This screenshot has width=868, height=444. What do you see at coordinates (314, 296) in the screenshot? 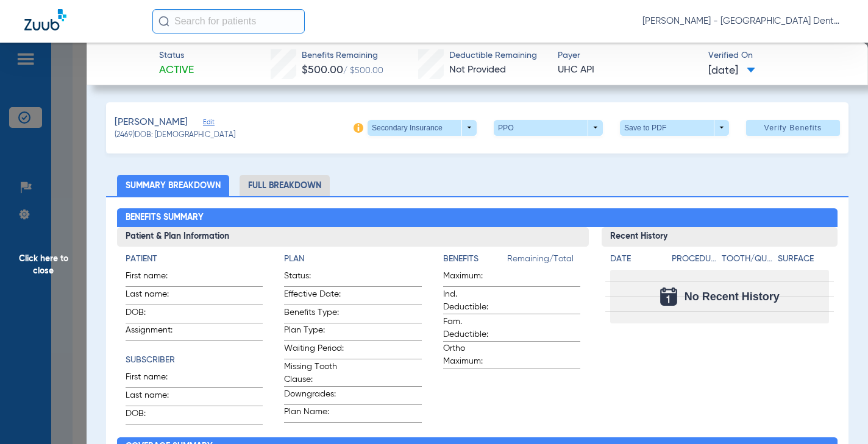
I see `span: Effective Date:` at bounding box center [314, 296].